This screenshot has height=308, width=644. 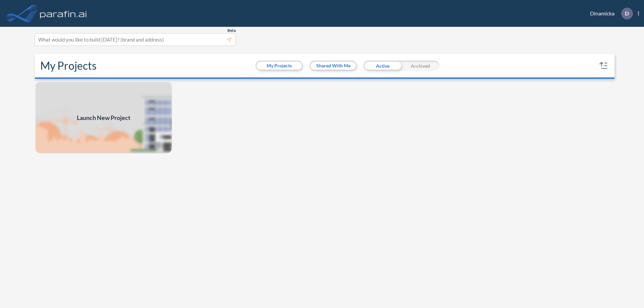 I want to click on p: D, so click(x=627, y=14).